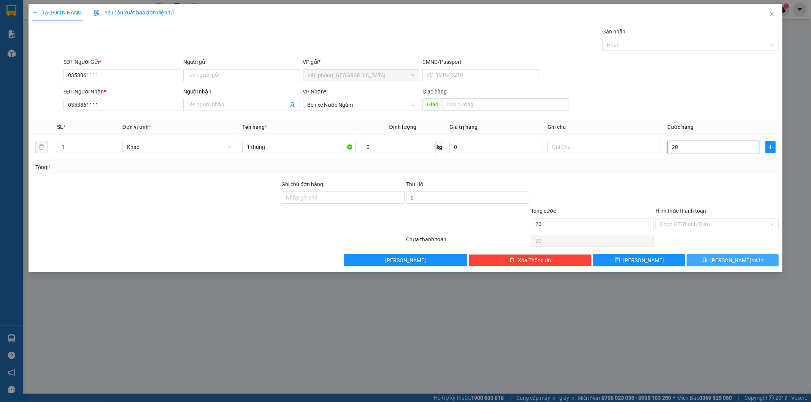  What do you see at coordinates (97, 13) in the screenshot?
I see `img: icon` at bounding box center [97, 13].